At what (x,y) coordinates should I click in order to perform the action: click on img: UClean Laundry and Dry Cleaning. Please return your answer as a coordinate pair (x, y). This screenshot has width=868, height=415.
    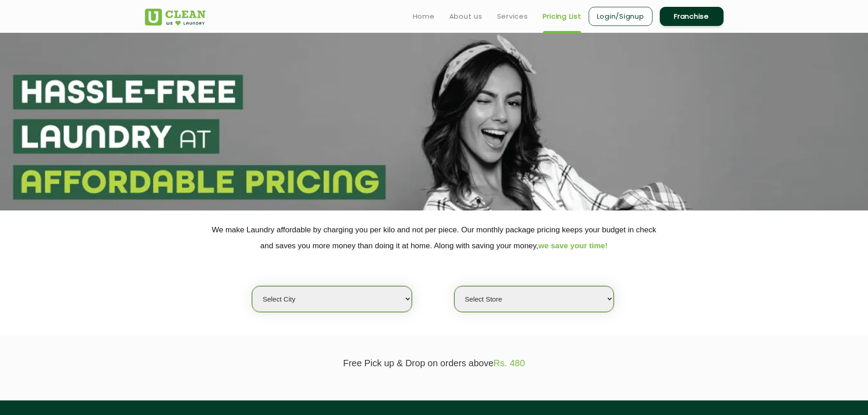
    Looking at the image, I should click on (175, 17).